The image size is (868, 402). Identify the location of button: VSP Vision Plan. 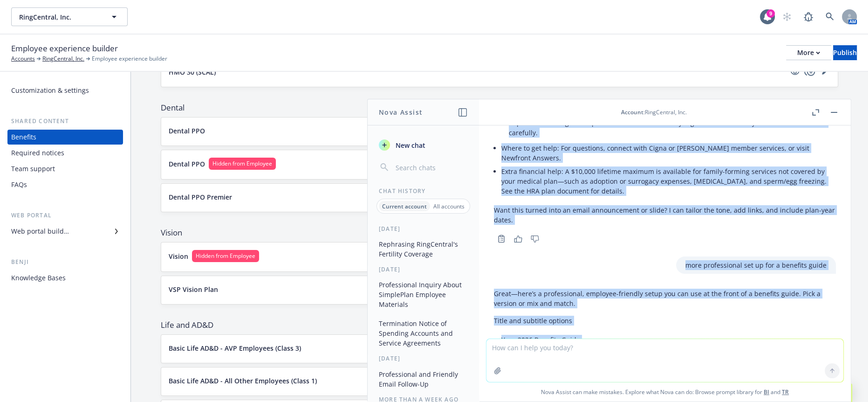
(477, 289).